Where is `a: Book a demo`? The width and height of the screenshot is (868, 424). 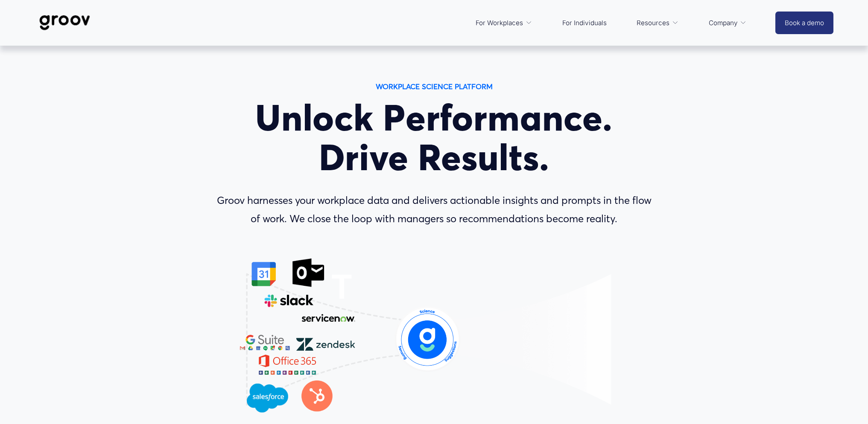 a: Book a demo is located at coordinates (805, 23).